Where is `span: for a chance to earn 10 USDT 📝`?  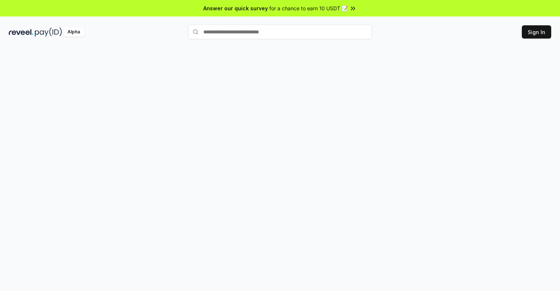
span: for a chance to earn 10 USDT 📝 is located at coordinates (309, 8).